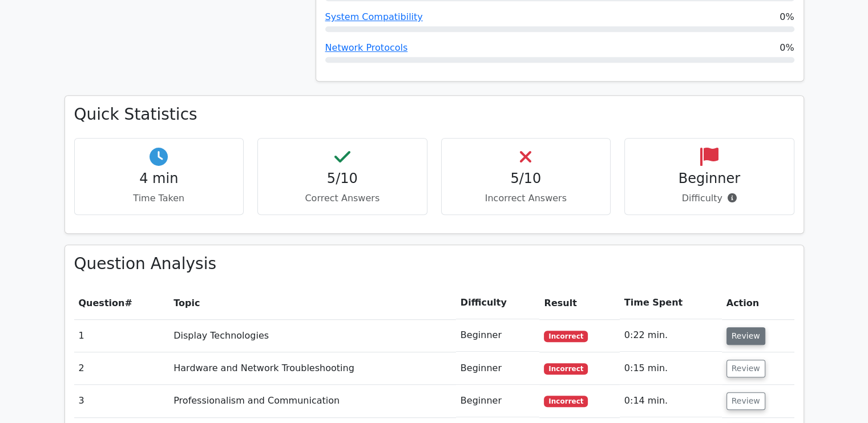  Describe the element at coordinates (671, 336) in the screenshot. I see `td: 0:22 min.` at that location.